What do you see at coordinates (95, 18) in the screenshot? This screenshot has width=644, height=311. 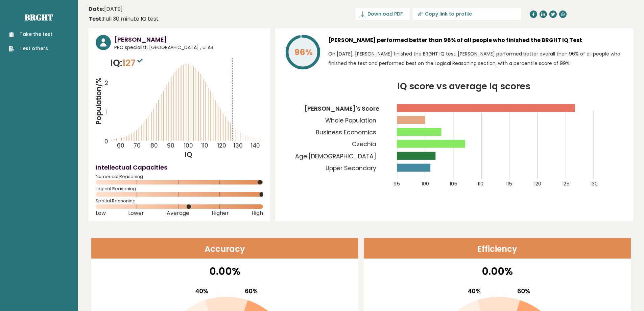 I see `b: Test:` at bounding box center [95, 18].